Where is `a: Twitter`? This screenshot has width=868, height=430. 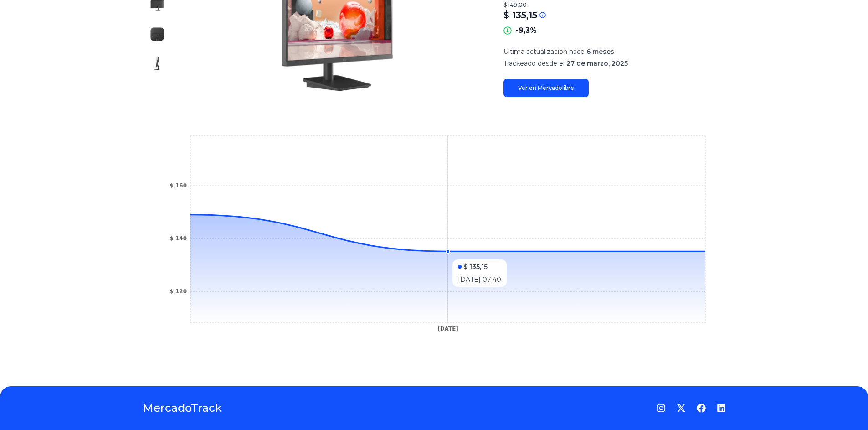 a: Twitter is located at coordinates (681, 408).